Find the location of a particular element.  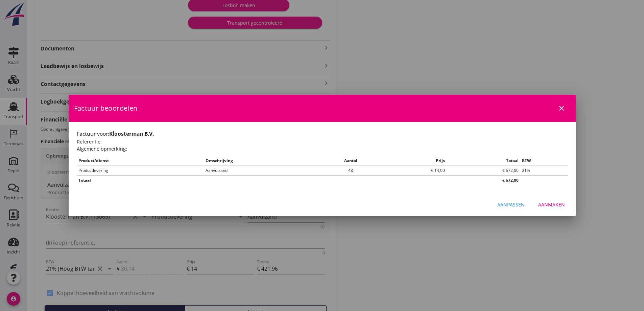

strong: Kloosterman B.V. is located at coordinates (131, 134).